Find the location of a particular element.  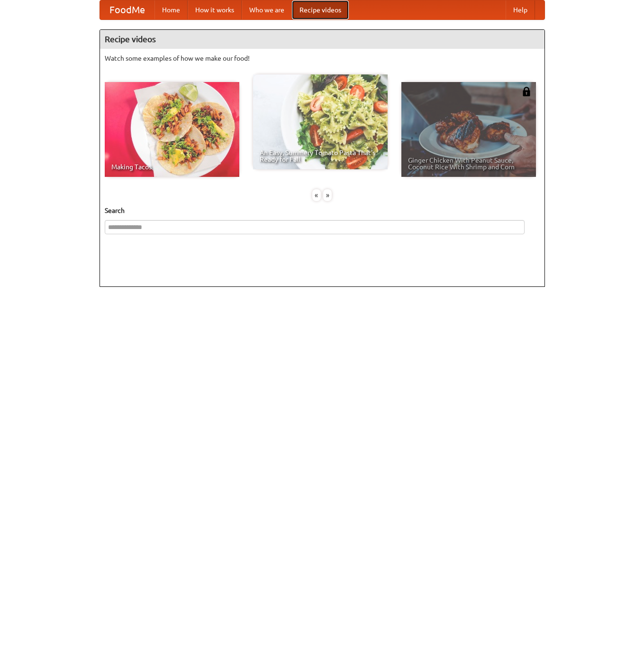

a: How it works is located at coordinates (215, 10).